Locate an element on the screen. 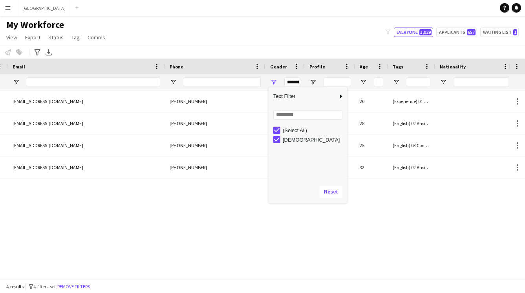 Image resolution: width=525 pixels, height=293 pixels. a: Export is located at coordinates (33, 37).